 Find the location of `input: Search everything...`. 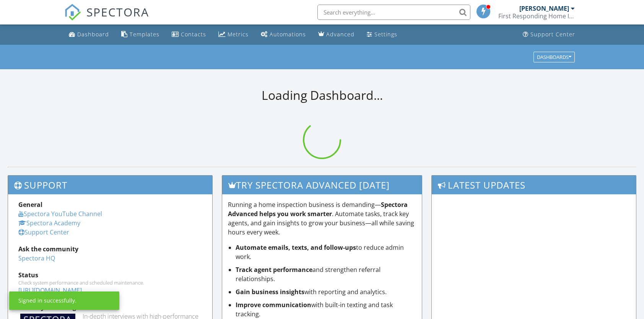

input: Search everything... is located at coordinates (394, 12).